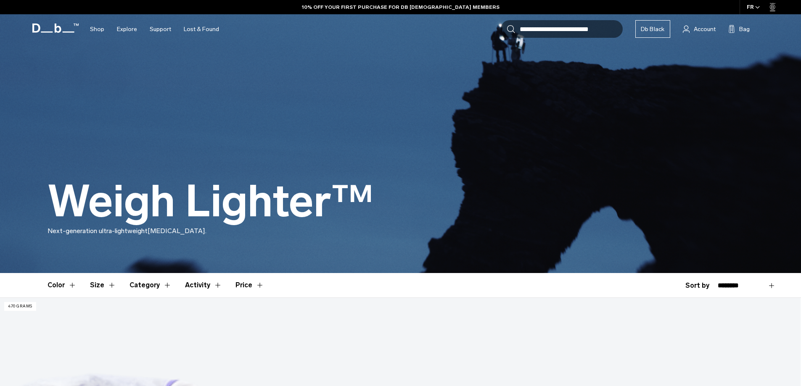 Image resolution: width=801 pixels, height=386 pixels. What do you see at coordinates (20, 306) in the screenshot?
I see `p: 470 grams` at bounding box center [20, 306].